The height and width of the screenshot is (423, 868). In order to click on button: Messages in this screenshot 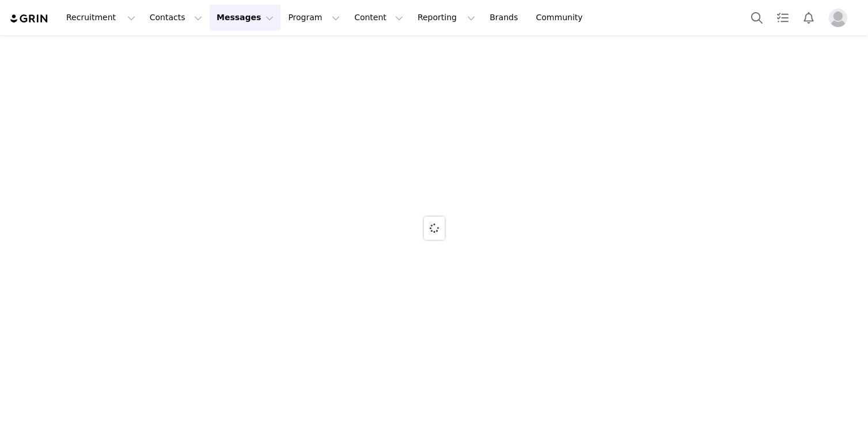, I will do `click(244, 17)`.